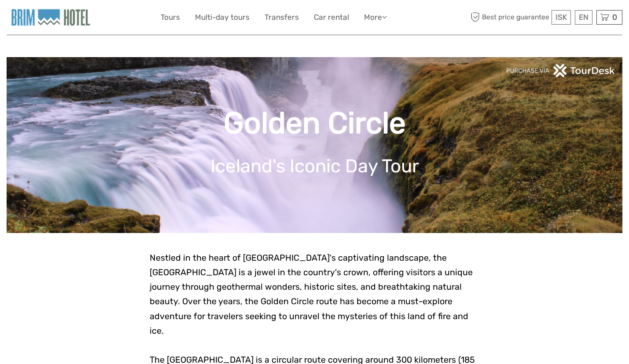  Describe the element at coordinates (561, 17) in the screenshot. I see `span: ISK` at that location.